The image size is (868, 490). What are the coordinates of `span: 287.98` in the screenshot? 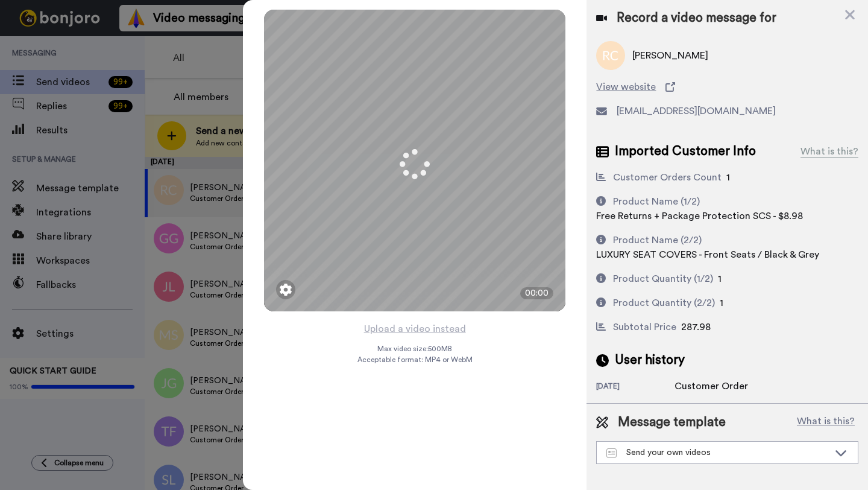 It's located at (696, 327).